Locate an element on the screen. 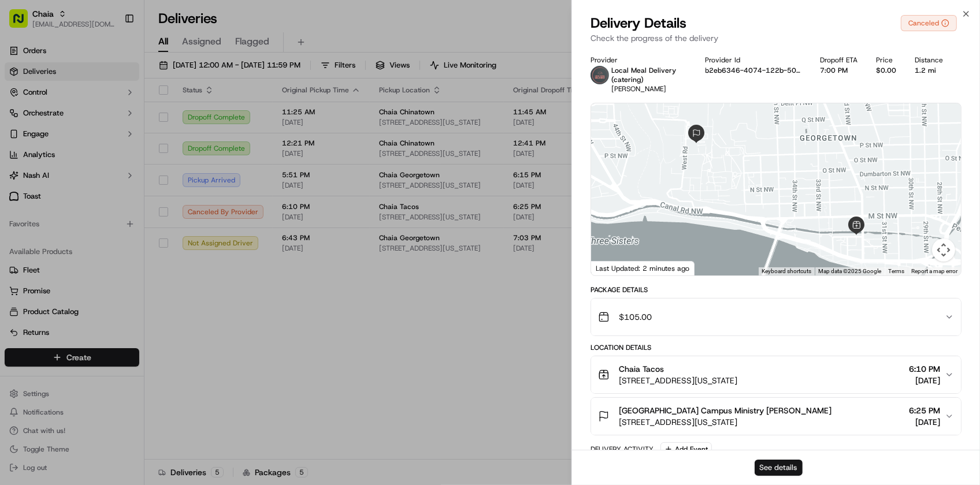 The image size is (980, 485). span: Pylon is located at coordinates (127, 200).